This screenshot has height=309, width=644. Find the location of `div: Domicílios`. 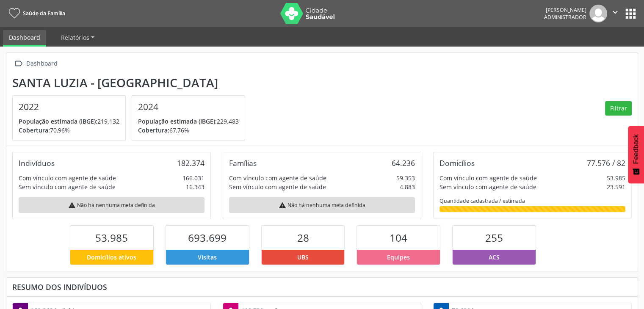

div: Domicílios is located at coordinates (457, 163).